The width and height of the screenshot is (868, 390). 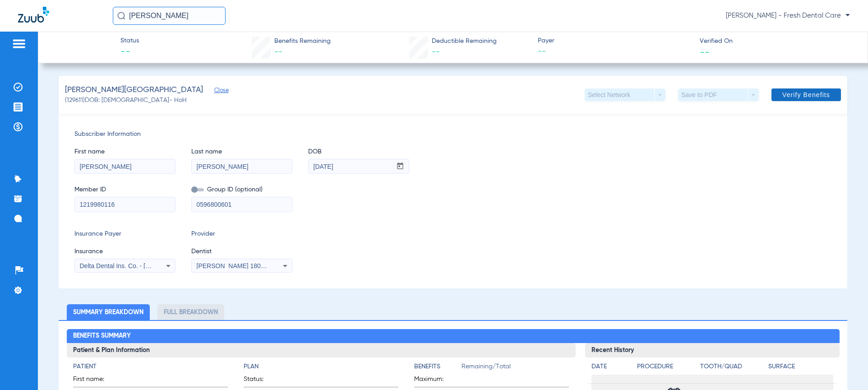 What do you see at coordinates (667, 366) in the screenshot?
I see `h4: Procedure` at bounding box center [667, 366].